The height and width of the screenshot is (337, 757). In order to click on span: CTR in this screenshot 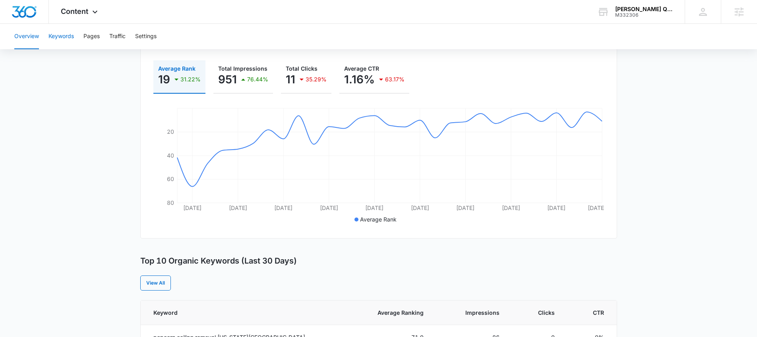, I will do `click(594, 313)`.